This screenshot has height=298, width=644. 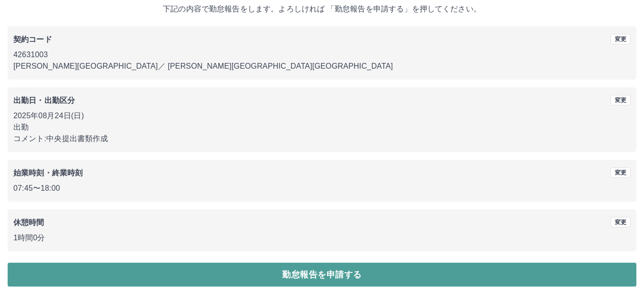 I want to click on p: 07:45 〜 18:00, so click(x=322, y=188).